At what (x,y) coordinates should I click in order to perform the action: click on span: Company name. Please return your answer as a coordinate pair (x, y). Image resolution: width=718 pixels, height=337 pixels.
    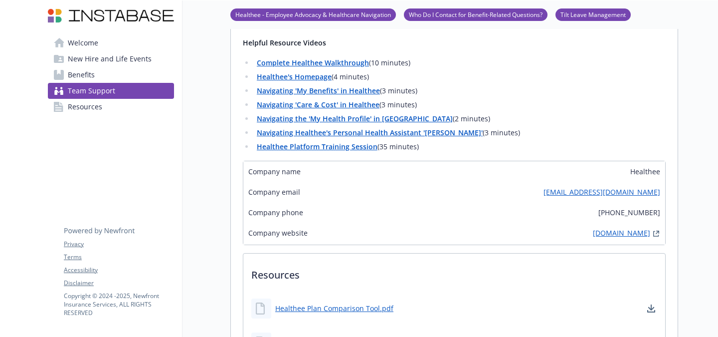
    Looking at the image, I should click on (274, 171).